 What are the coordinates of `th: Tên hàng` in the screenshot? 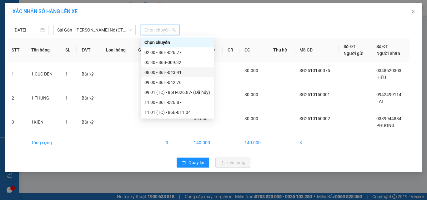 It's located at (43, 50).